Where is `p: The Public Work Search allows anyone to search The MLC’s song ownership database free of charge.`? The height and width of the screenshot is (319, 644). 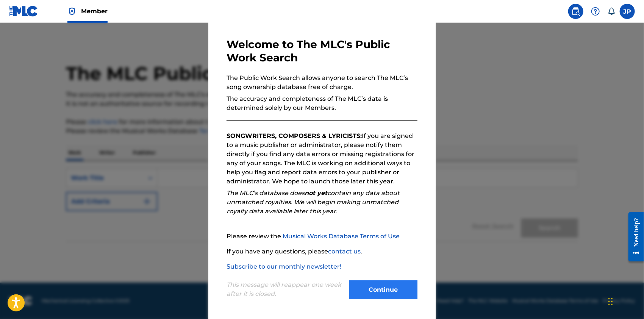 p: The Public Work Search allows anyone to search The MLC’s song ownership database free of charge. is located at coordinates (322, 83).